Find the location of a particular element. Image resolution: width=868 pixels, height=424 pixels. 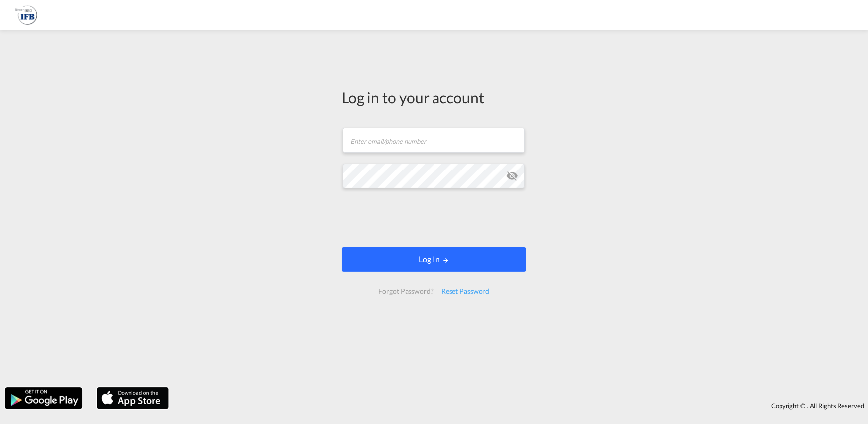

div: Reset Password is located at coordinates (465, 291).